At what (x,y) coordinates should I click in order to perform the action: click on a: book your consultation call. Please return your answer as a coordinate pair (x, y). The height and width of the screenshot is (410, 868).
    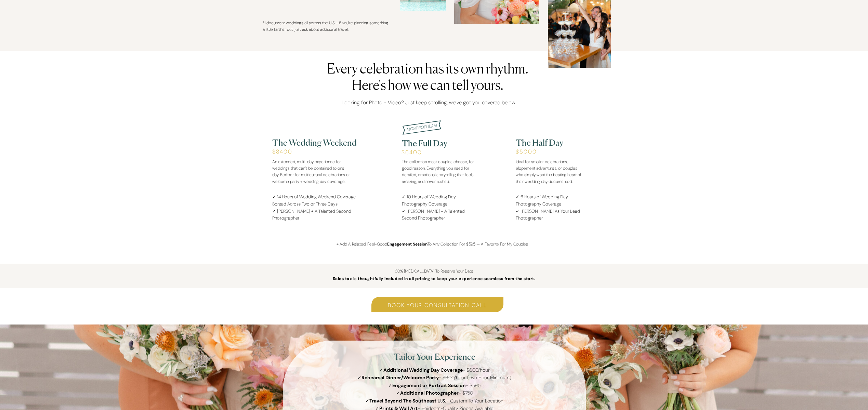
    Looking at the image, I should click on (437, 305).